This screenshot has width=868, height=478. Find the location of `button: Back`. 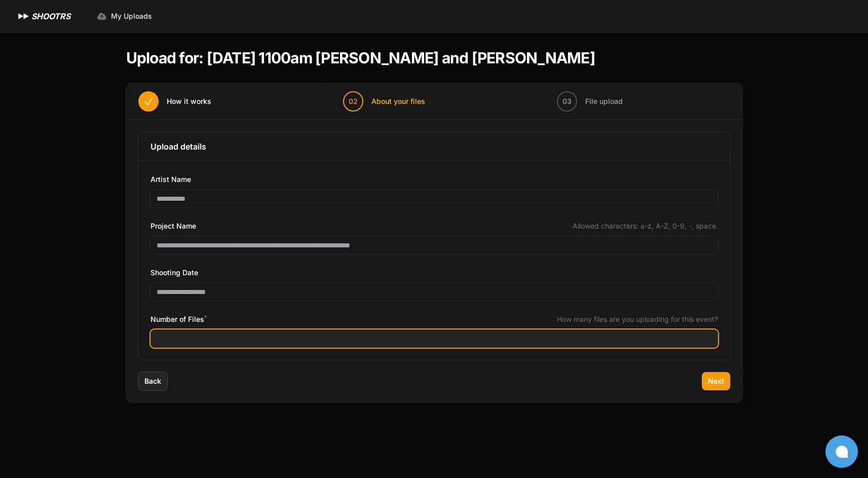

button: Back is located at coordinates (153, 381).